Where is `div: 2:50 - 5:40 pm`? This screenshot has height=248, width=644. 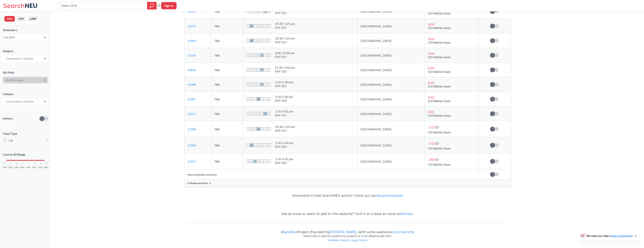 div: 2:50 - 5:40 pm is located at coordinates (284, 143).